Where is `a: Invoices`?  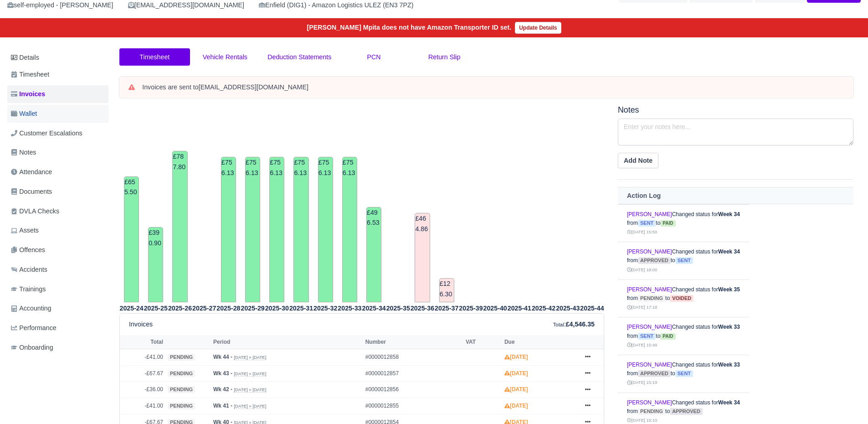
a: Invoices is located at coordinates (58, 94).